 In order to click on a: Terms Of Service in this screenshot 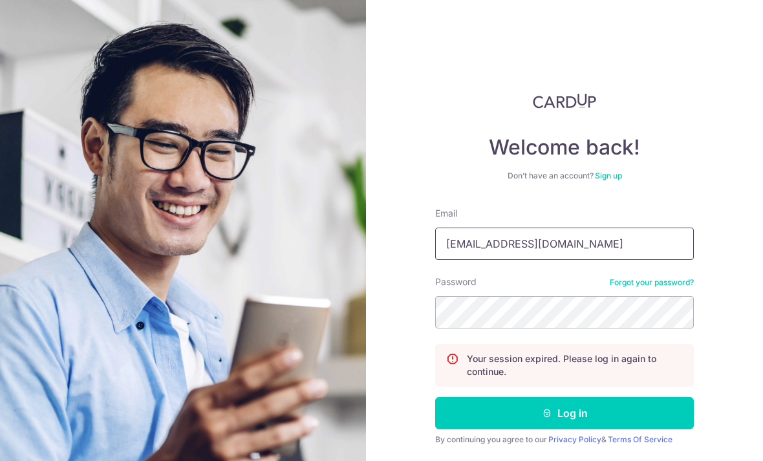, I will do `click(640, 439)`.